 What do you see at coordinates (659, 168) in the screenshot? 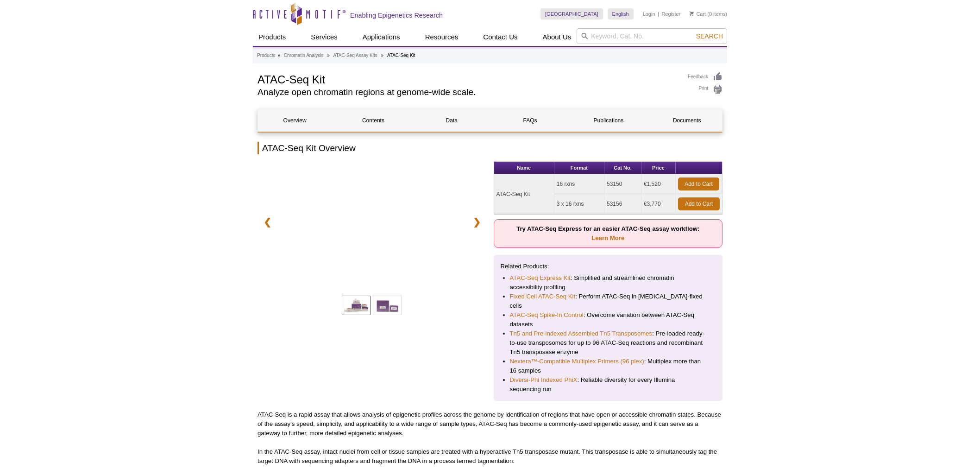
I see `th: Price` at bounding box center [659, 168].